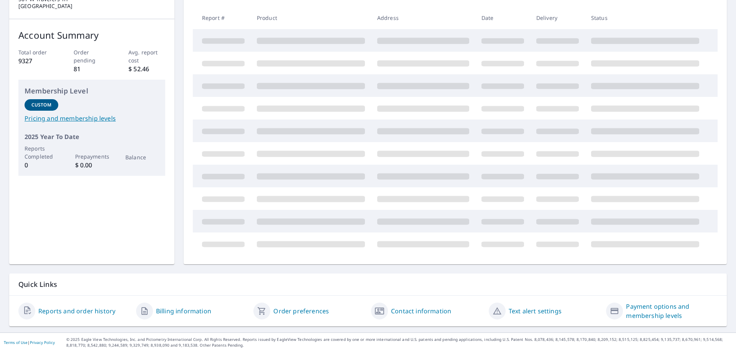 The height and width of the screenshot is (352, 736). What do you see at coordinates (92, 91) in the screenshot?
I see `p: Membership Level` at bounding box center [92, 91].